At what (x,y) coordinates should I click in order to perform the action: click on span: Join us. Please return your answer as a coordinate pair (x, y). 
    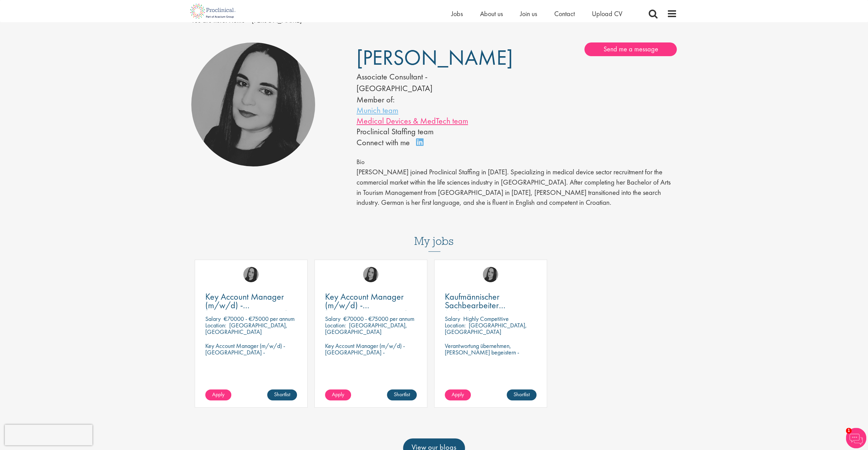
    Looking at the image, I should click on (529, 14).